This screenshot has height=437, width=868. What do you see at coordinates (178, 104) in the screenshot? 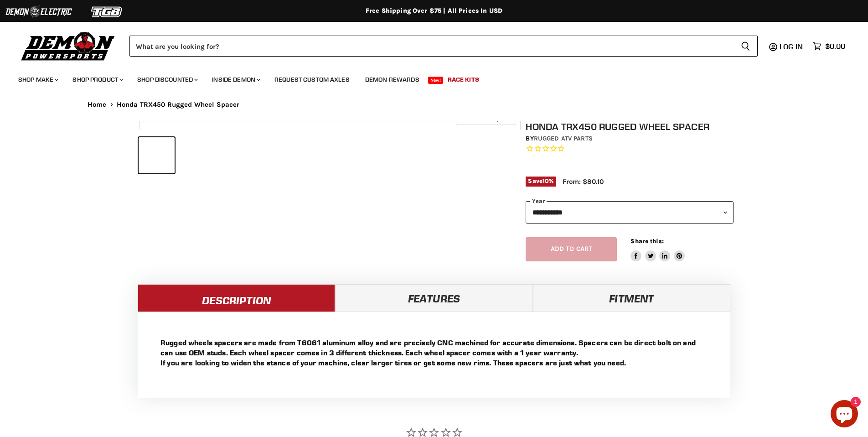
I see `span: Honda TRX450 Rugged Wheel Spacer` at bounding box center [178, 104].